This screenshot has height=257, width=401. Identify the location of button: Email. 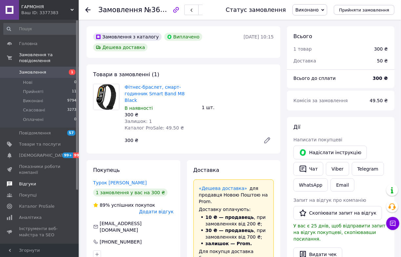
(343, 185).